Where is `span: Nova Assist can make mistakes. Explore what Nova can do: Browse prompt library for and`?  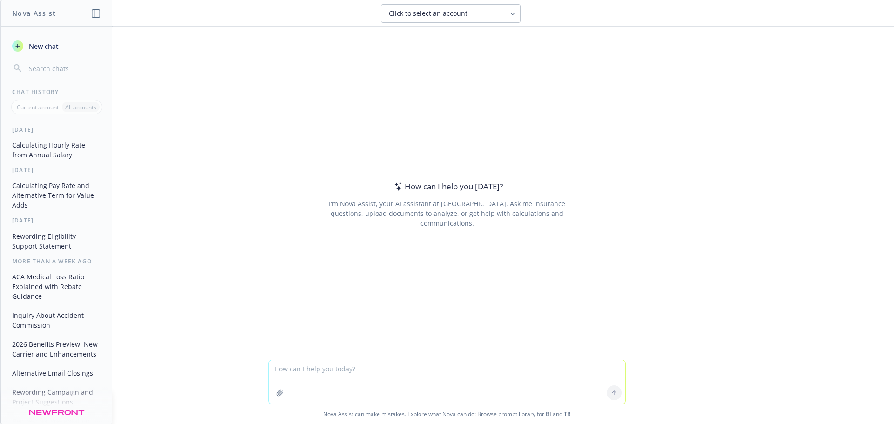
span: Nova Assist can make mistakes. Explore what Nova can do: Browse prompt library for and is located at coordinates (447, 414).